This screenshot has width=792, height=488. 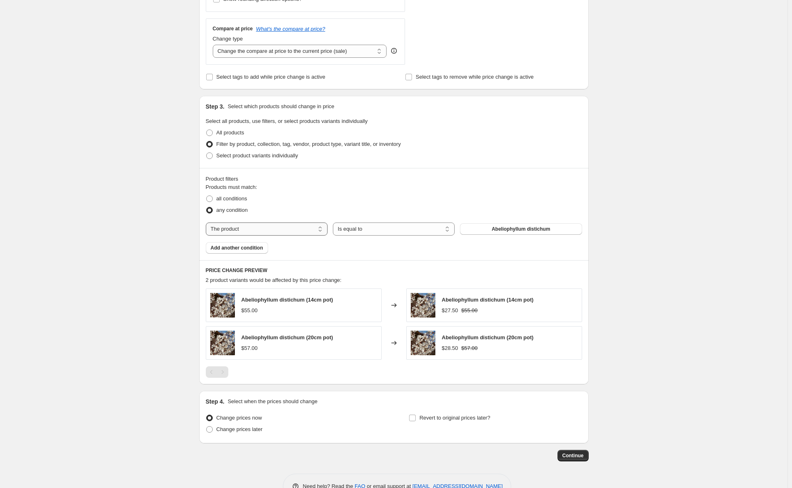 I want to click on h2: Step 3., so click(x=215, y=107).